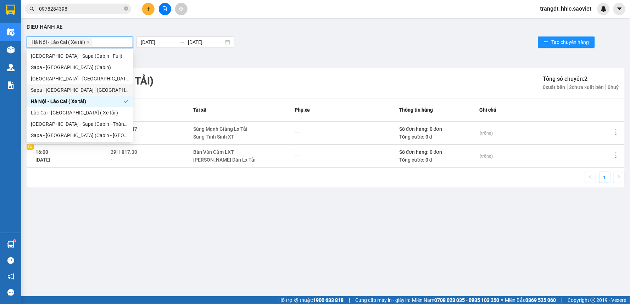  What do you see at coordinates (467, 300) in the screenshot?
I see `strong: 0708 023 035 - 0935 103 250` at bounding box center [467, 300].